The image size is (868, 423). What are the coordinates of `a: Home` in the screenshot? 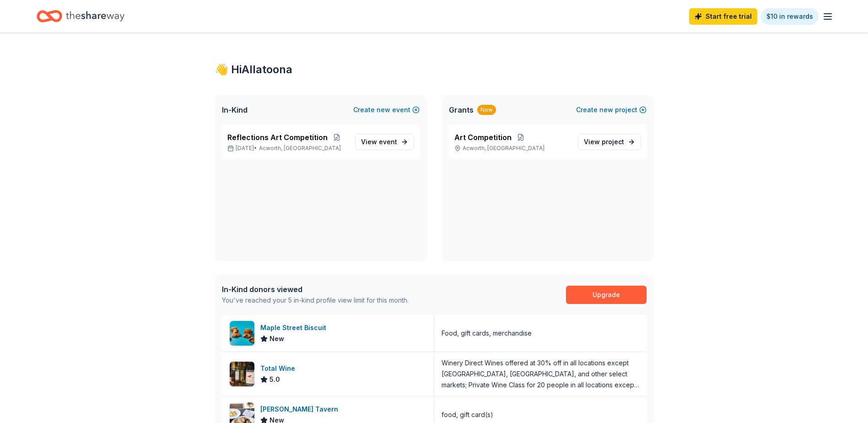 It's located at (81, 16).